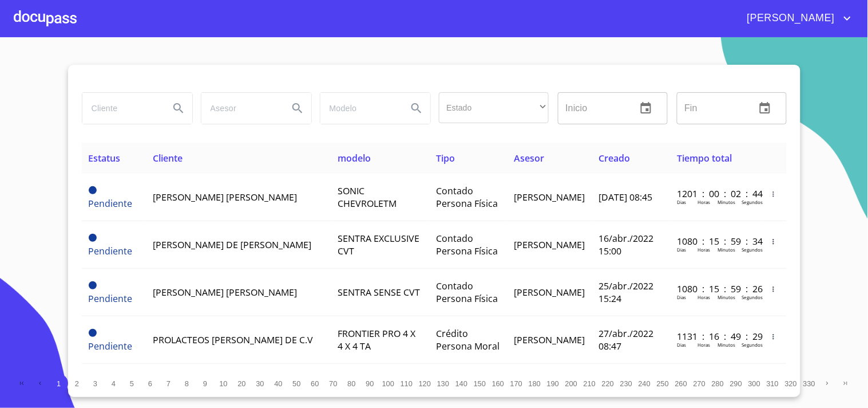 The height and width of the screenshot is (408, 868). I want to click on span: 200, so click(571, 383).